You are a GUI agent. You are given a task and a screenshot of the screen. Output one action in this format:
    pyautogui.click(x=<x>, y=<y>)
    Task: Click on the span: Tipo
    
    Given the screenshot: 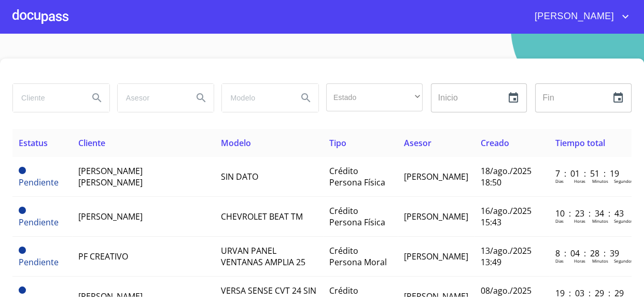 What is the action you would take?
    pyautogui.click(x=338, y=143)
    